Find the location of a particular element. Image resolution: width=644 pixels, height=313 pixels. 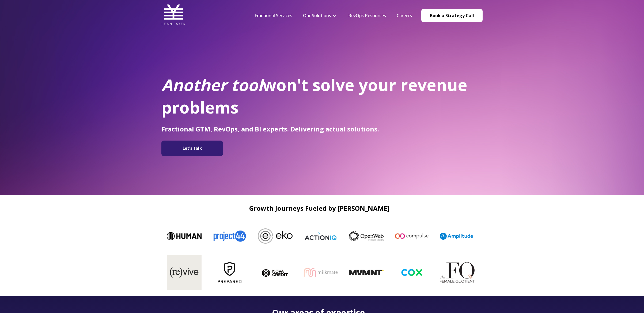

a: Our Solutions is located at coordinates (317, 15).